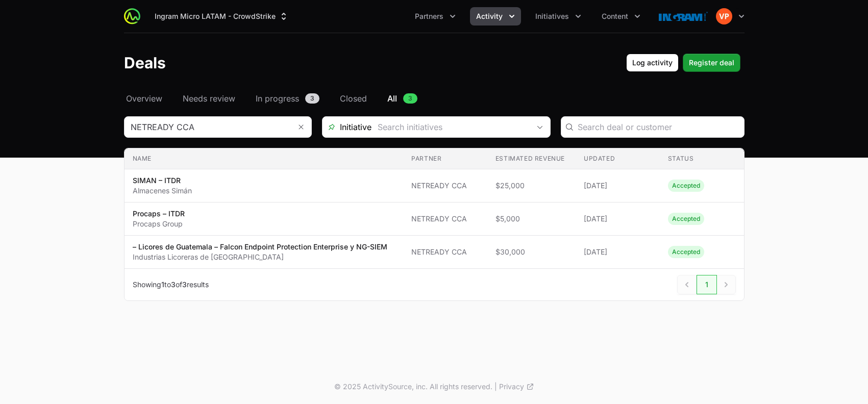 The width and height of the screenshot is (868, 404). Describe the element at coordinates (489, 17) in the screenshot. I see `span: Activity` at that location.